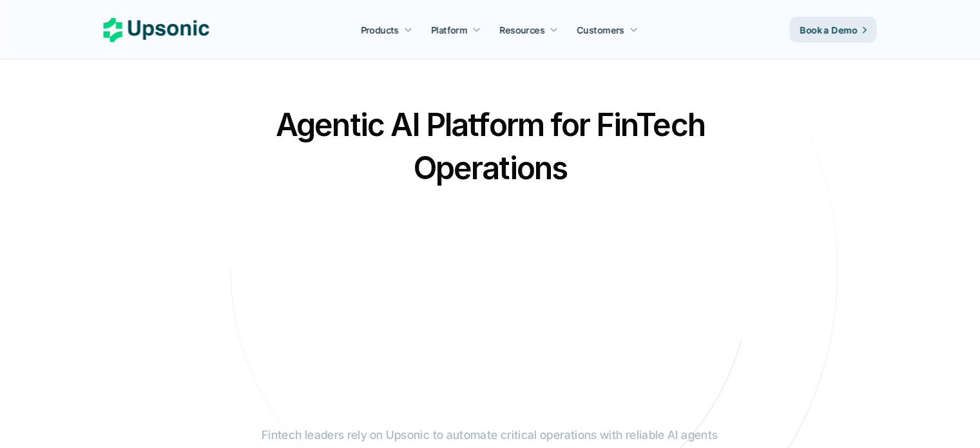 This screenshot has height=448, width=980. Describe the element at coordinates (449, 30) in the screenshot. I see `p: Platform` at that location.